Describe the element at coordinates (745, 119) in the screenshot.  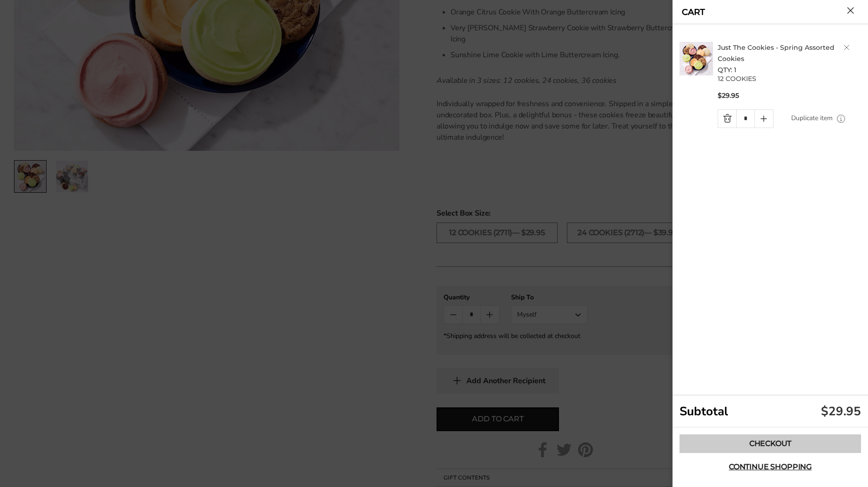
I see `input: Quantity Input` at that location.